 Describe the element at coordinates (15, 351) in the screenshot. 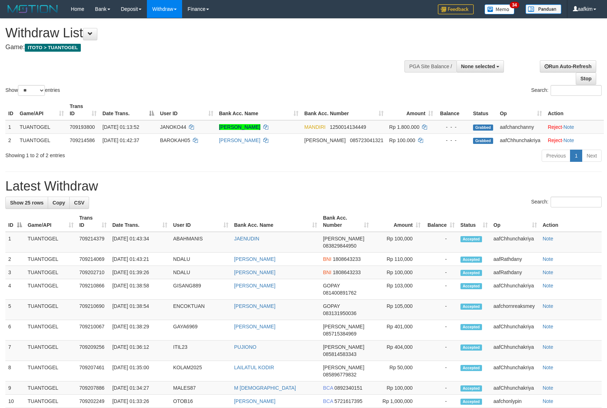

I see `td: 7` at that location.